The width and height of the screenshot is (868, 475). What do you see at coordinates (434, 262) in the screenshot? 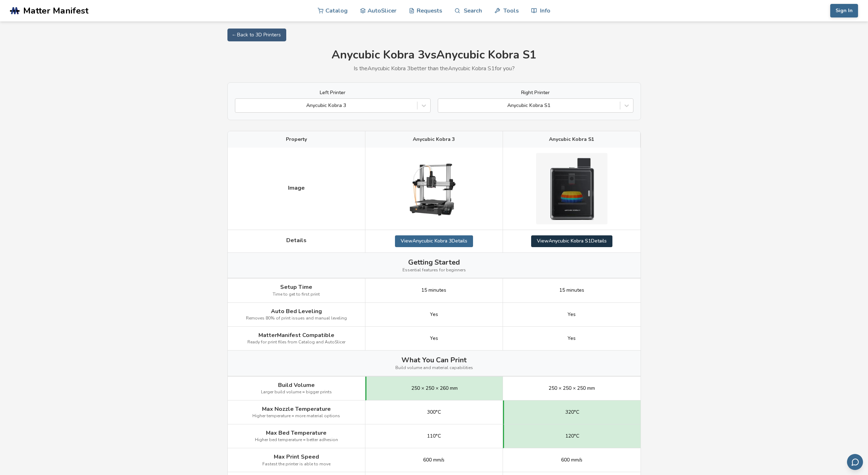
I see `span: Getting Started` at bounding box center [434, 262].